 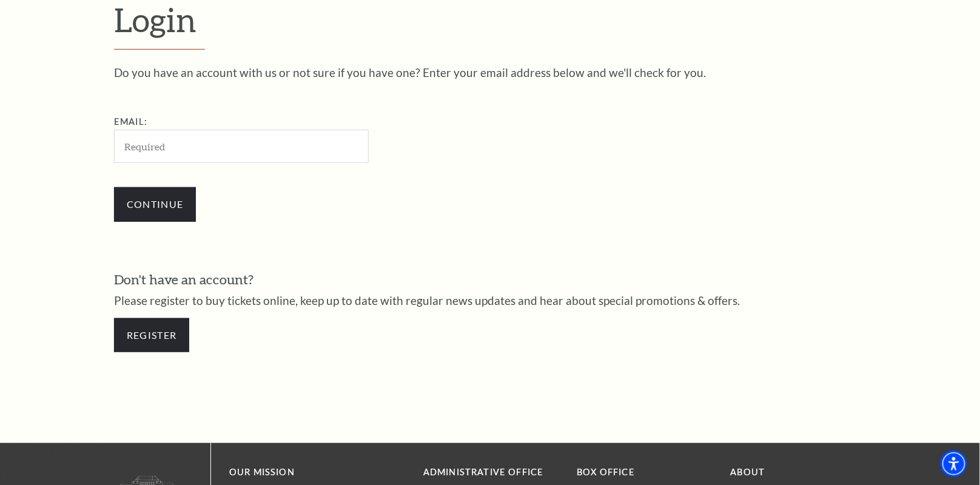 What do you see at coordinates (644, 472) in the screenshot?
I see `p: BOX OFFICE` at bounding box center [644, 472].